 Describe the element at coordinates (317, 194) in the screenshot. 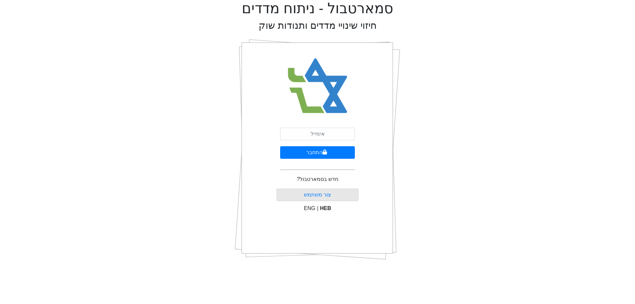

I see `a: צור משתמש` at that location.